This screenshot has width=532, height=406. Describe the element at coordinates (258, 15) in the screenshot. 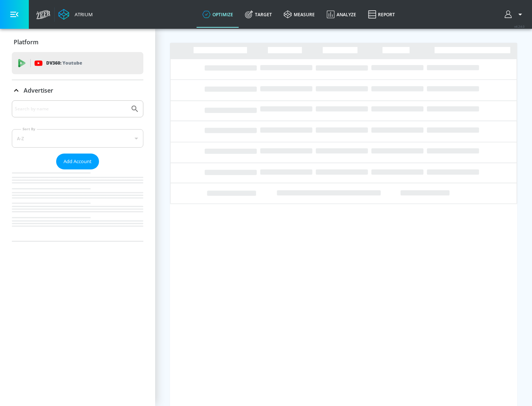

I see `a: Target` at that location.